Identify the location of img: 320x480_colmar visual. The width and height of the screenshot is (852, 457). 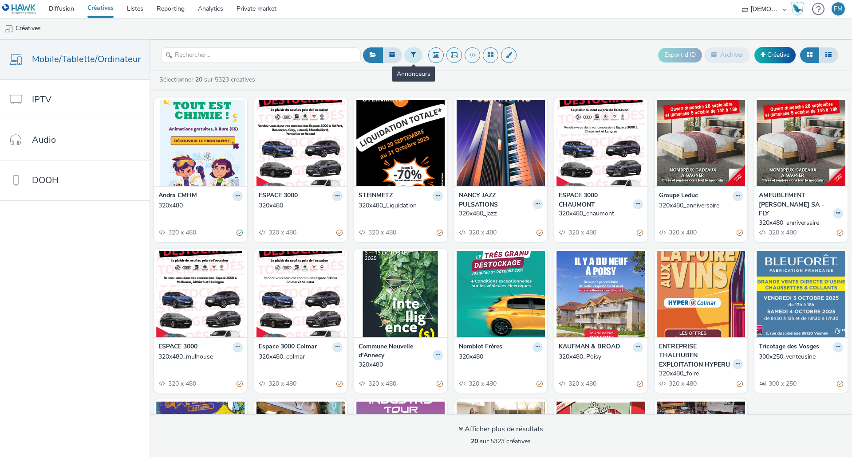
(301, 294).